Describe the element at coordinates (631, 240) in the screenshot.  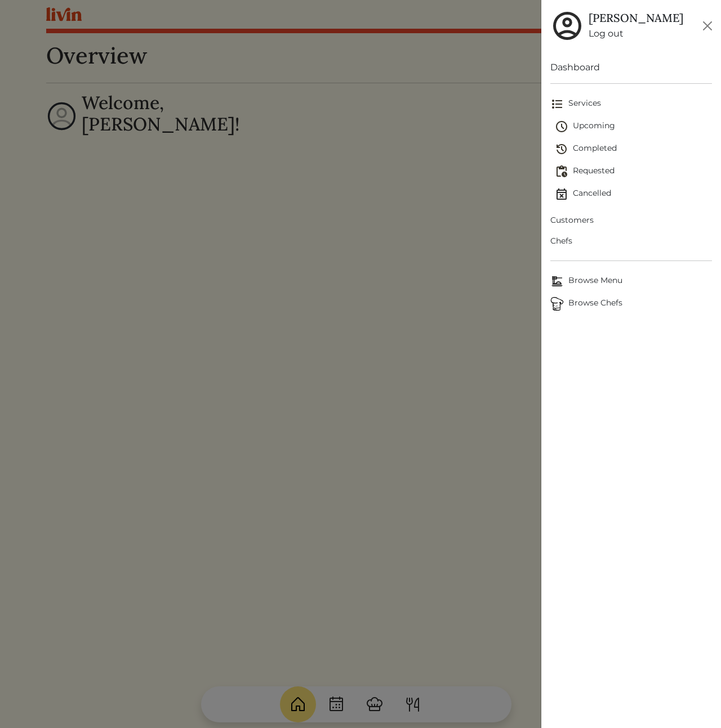
I see `a: Chefs` at that location.